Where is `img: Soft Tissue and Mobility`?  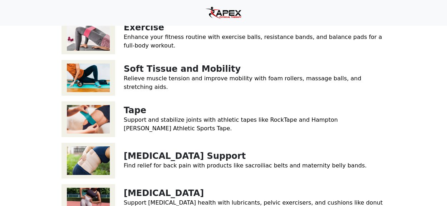
img: Soft Tissue and Mobility is located at coordinates (88, 78).